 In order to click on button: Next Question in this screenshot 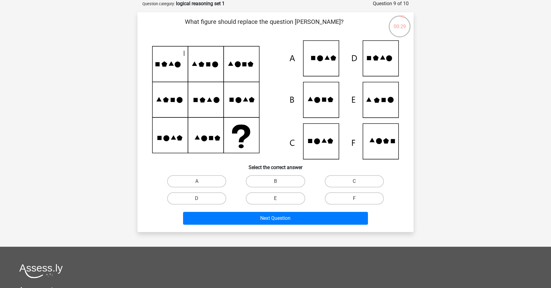, I will do `click(276, 219)`.